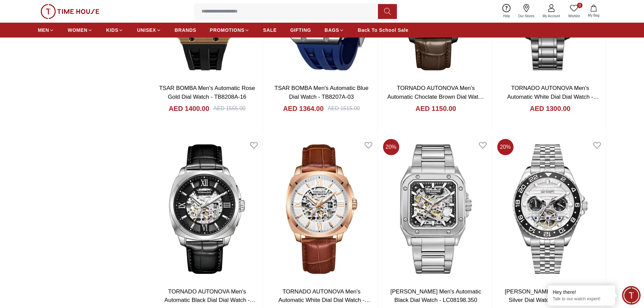  Describe the element at coordinates (582, 299) in the screenshot. I see `p: Talk to our watch expert!` at that location.